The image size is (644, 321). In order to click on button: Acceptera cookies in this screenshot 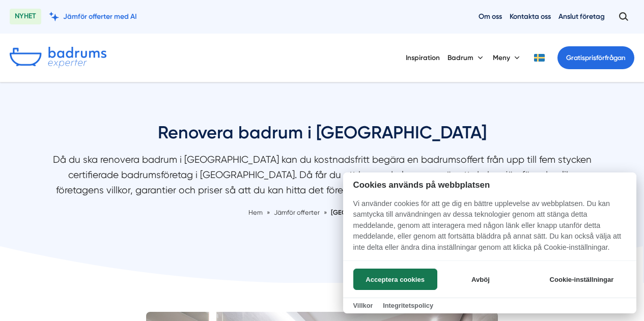, I will do `click(395, 279)`.